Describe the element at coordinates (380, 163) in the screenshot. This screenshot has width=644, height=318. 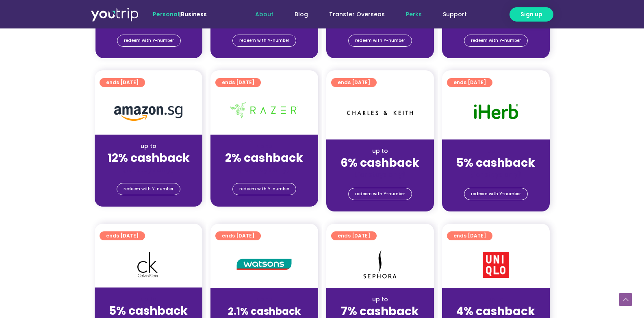
I see `strong: 6% cashback` at that location.